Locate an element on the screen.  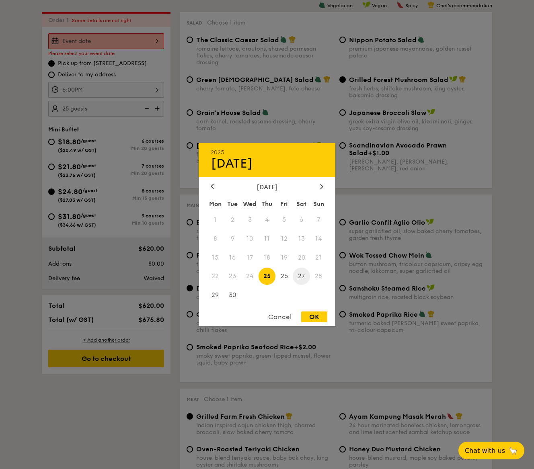
div: Wed is located at coordinates (250, 204).